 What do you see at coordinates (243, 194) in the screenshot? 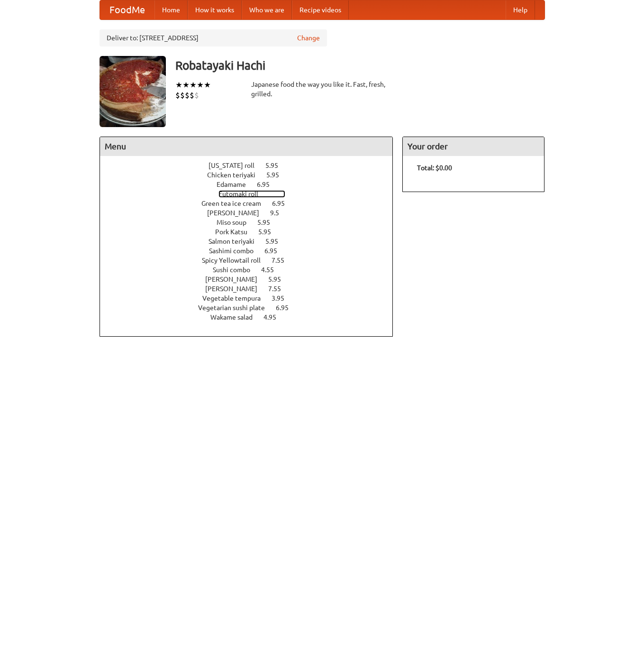
I see `span: Futomaki roll` at bounding box center [243, 194].